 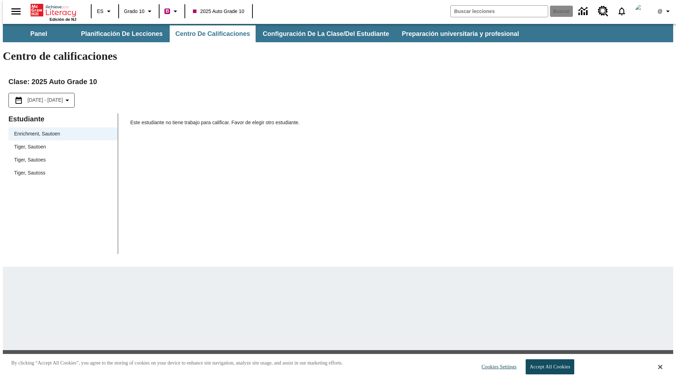 What do you see at coordinates (499, 11) in the screenshot?
I see `input: Buscar campo` at bounding box center [499, 11].